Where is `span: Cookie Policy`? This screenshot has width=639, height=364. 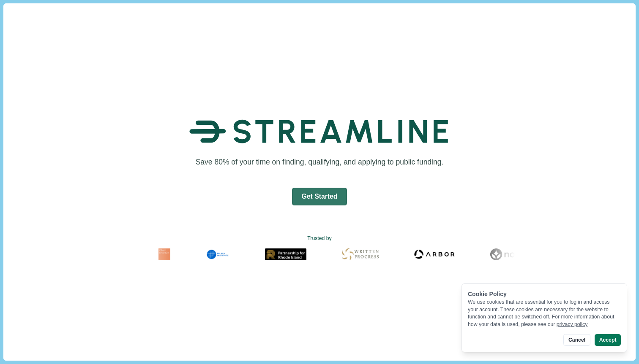 span: Cookie Policy is located at coordinates (487, 294).